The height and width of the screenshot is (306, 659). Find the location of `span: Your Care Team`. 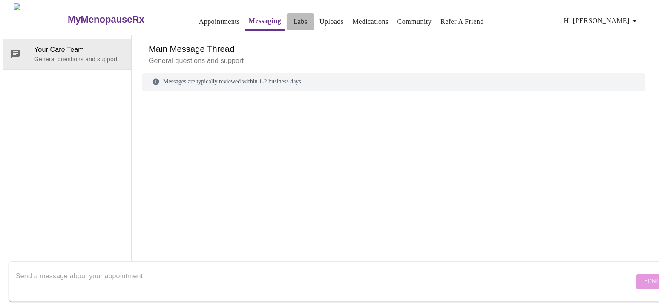

span: Your Care Team is located at coordinates (79, 50).